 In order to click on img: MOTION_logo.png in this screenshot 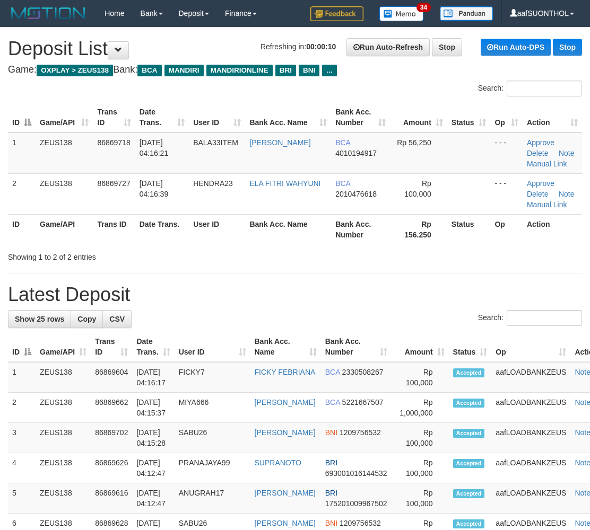, I will do `click(48, 13)`.